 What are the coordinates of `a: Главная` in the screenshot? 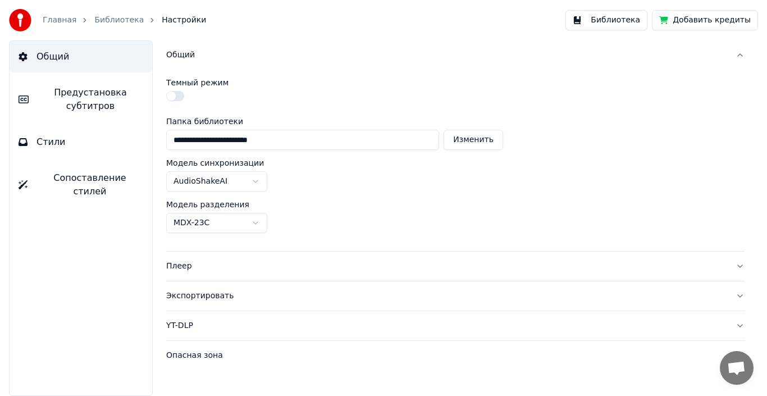 It's located at (60, 20).